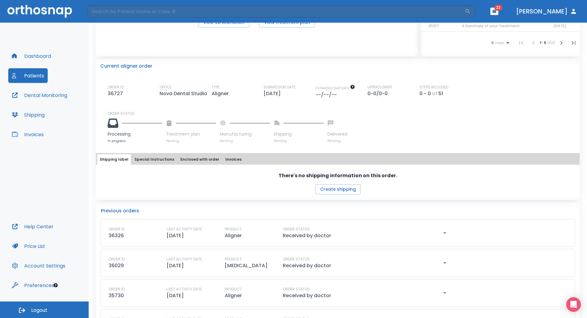 The width and height of the screenshot is (587, 318). I want to click on a: Shipping, so click(28, 115).